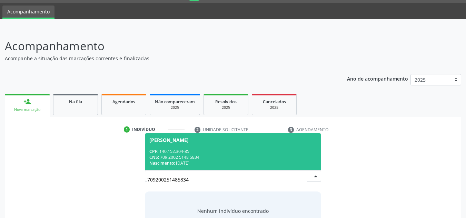 The height and width of the screenshot is (218, 466). What do you see at coordinates (233, 157) in the screenshot?
I see `div: 709 2002 5148 5834` at bounding box center [233, 157].